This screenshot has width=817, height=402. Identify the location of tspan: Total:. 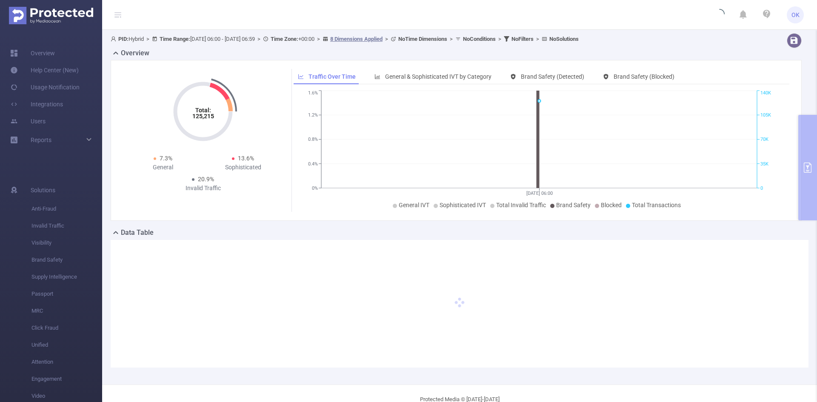
(203, 110).